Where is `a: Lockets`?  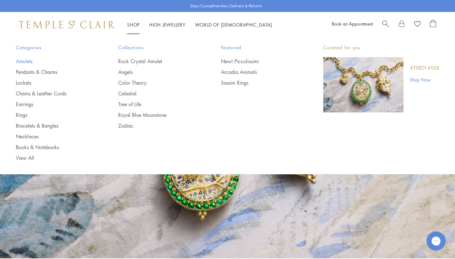 a: Lockets is located at coordinates (54, 83).